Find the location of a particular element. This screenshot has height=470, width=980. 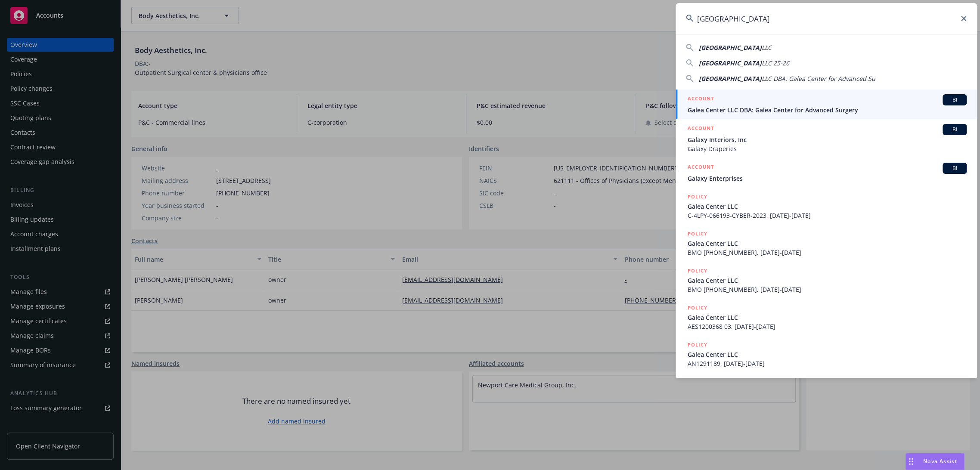

div: Drag to move is located at coordinates (911, 461).